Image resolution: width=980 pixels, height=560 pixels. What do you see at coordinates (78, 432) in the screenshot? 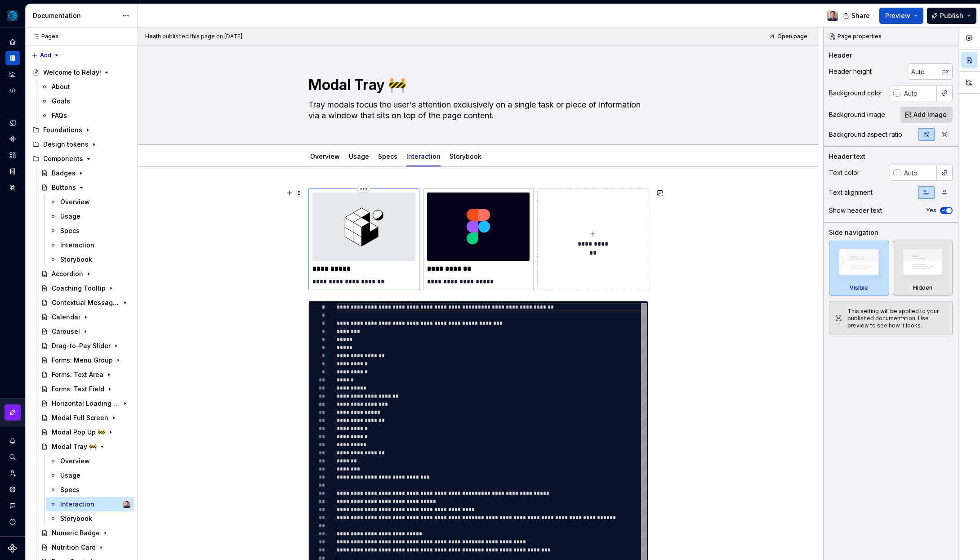
I see `div: Modal Pop Up 🚧` at bounding box center [78, 432].